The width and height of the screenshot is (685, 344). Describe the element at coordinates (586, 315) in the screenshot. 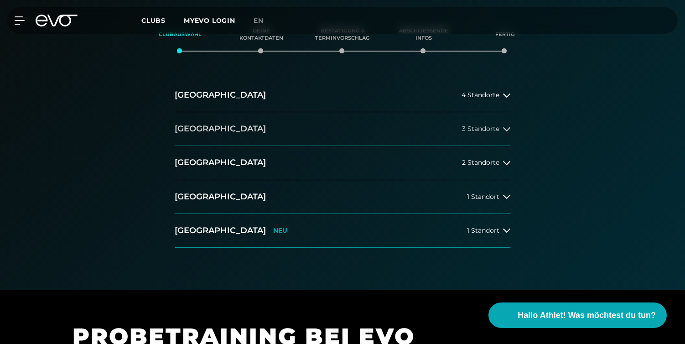

I see `span: Hallo Athlet! Was möchtest du tun?` at that location.